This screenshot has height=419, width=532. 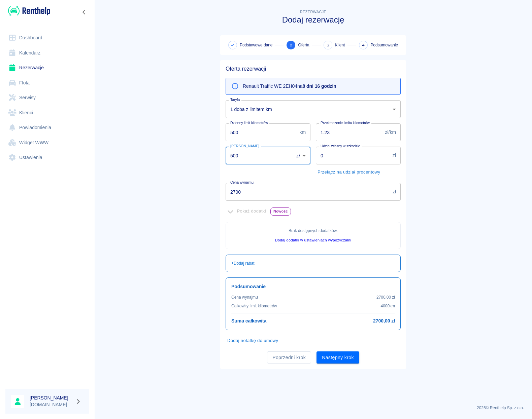 I want to click on h5: Oferta rezerwacji, so click(x=313, y=69).